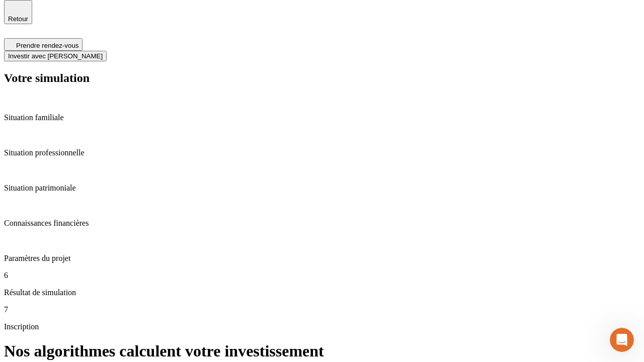 This screenshot has width=644, height=362. I want to click on p: Inscription, so click(322, 327).